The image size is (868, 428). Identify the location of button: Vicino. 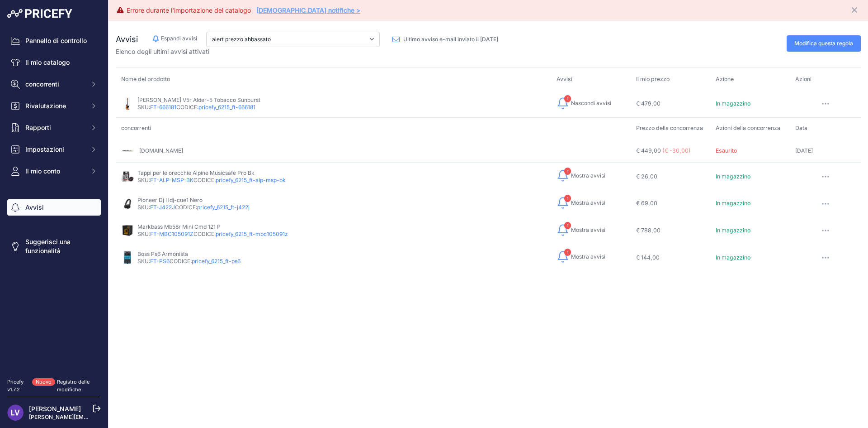
(856, 9).